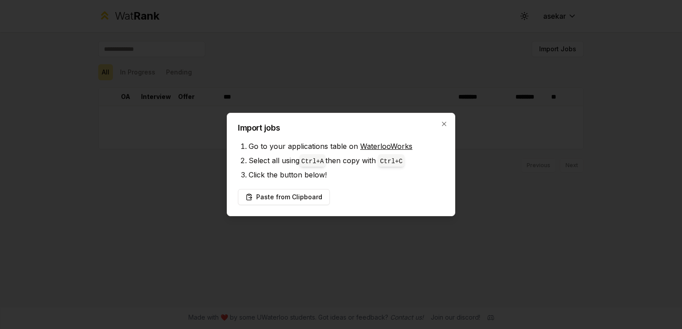  I want to click on button: Paste from Clipboard, so click(284, 197).